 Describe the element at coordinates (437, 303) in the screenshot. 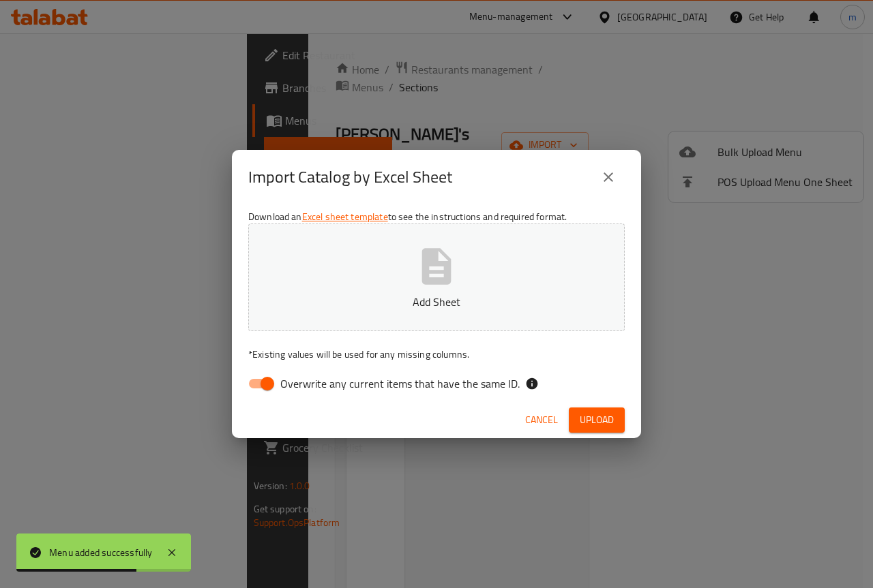

I see `div: Download an to see the instructions and required format.` at that location.